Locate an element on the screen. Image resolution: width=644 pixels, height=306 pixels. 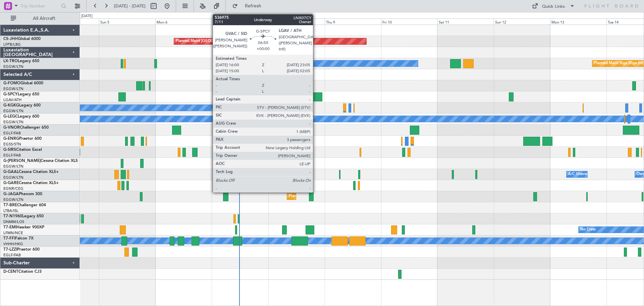
button: Quick Links is located at coordinates (554, 6).